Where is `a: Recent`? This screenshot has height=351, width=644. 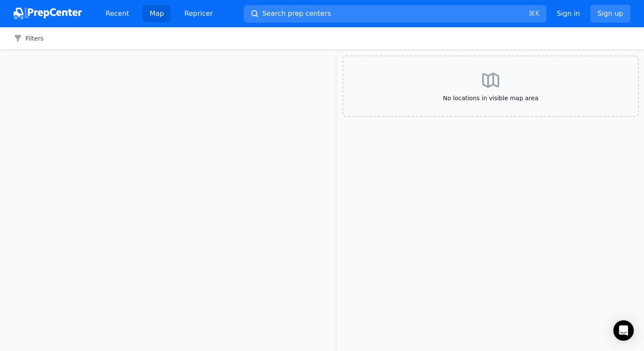
a: Recent is located at coordinates (117, 14).